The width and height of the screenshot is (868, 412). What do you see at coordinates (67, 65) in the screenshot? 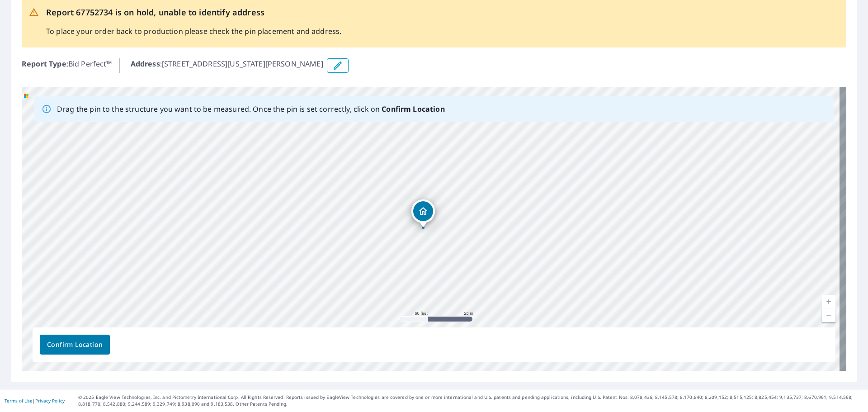
I see `p: : Bid Perfect™` at bounding box center [67, 65].